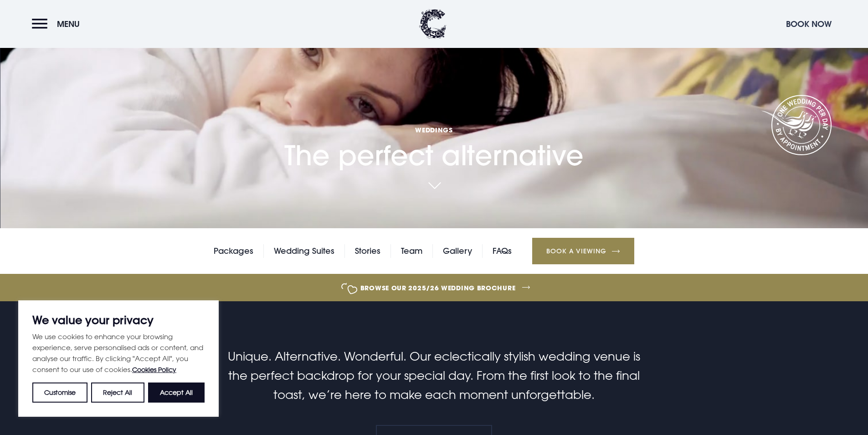  I want to click on a: Stories, so click(368, 251).